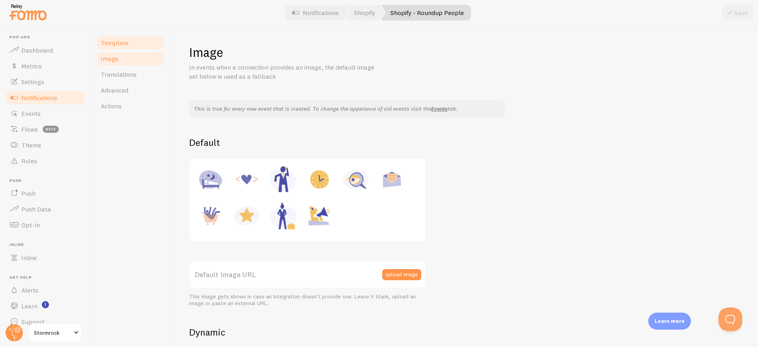 This screenshot has height=347, width=758. I want to click on span: Opt-In, so click(30, 225).